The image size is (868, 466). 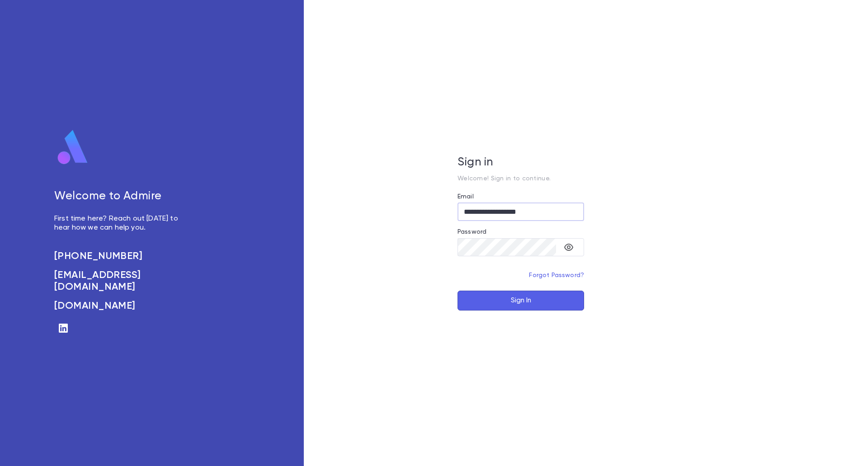 I want to click on h5: Welcome to Admire, so click(x=121, y=197).